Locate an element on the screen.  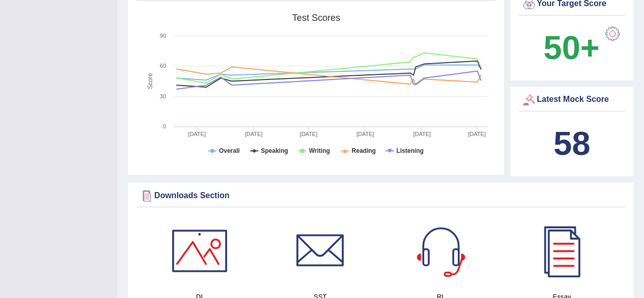
text: 30 is located at coordinates (163, 96).